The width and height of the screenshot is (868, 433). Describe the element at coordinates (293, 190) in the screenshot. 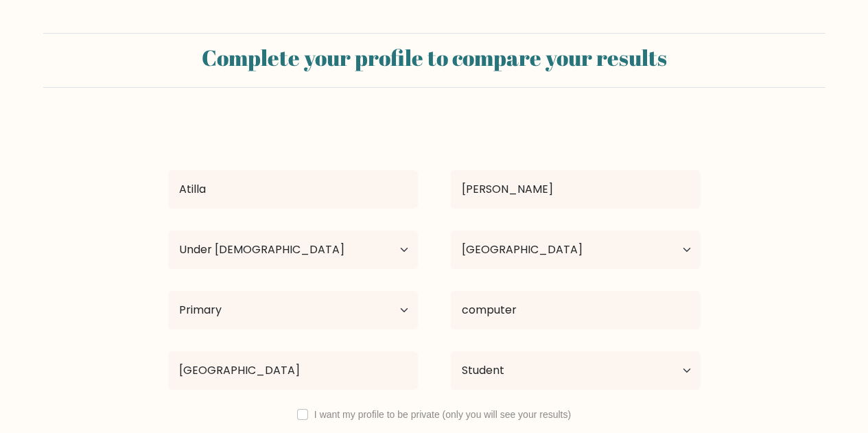

I see `input: First name` at that location.